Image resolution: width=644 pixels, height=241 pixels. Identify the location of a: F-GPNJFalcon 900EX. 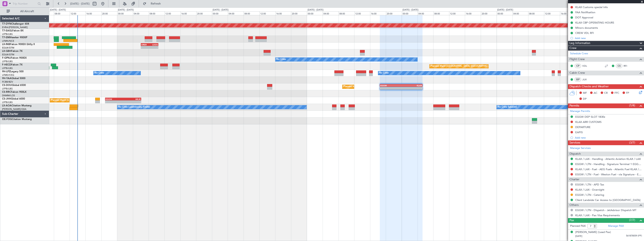
(14, 58).